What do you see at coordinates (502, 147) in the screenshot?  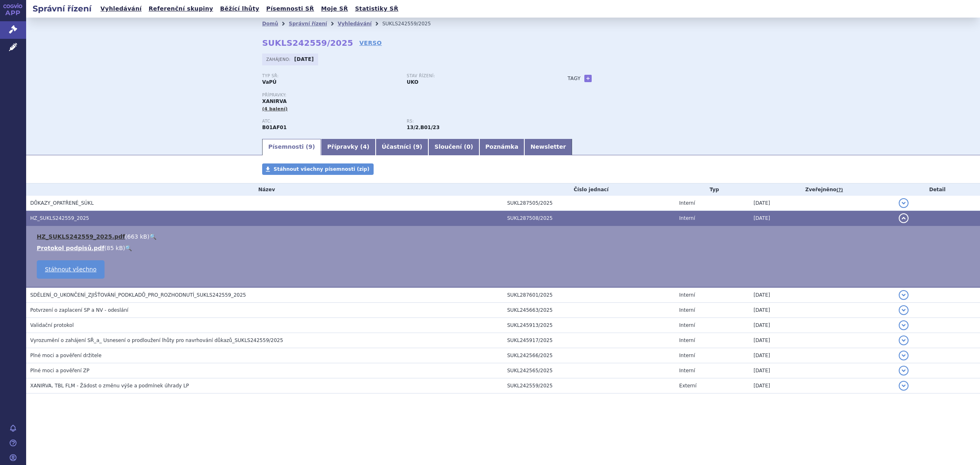 I see `a: Poznámka` at bounding box center [502, 147].